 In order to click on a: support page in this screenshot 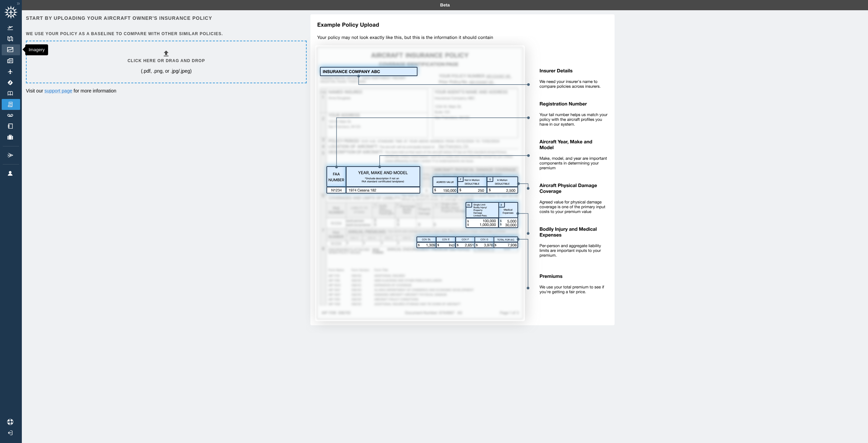, I will do `click(58, 91)`.